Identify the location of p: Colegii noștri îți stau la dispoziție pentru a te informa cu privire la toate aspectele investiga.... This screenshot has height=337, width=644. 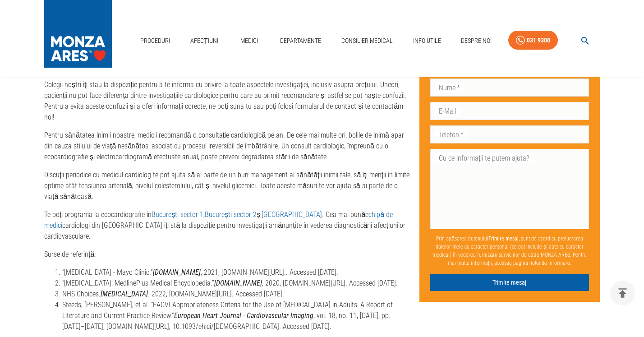
(228, 101).